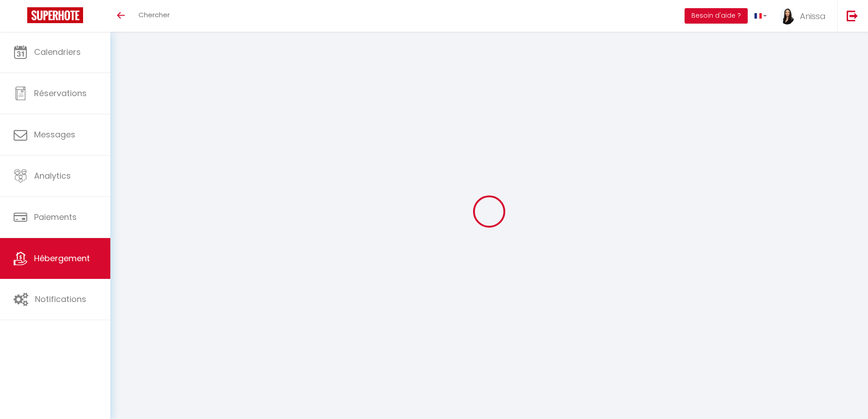  What do you see at coordinates (55, 15) in the screenshot?
I see `img: Super Booking` at bounding box center [55, 15].